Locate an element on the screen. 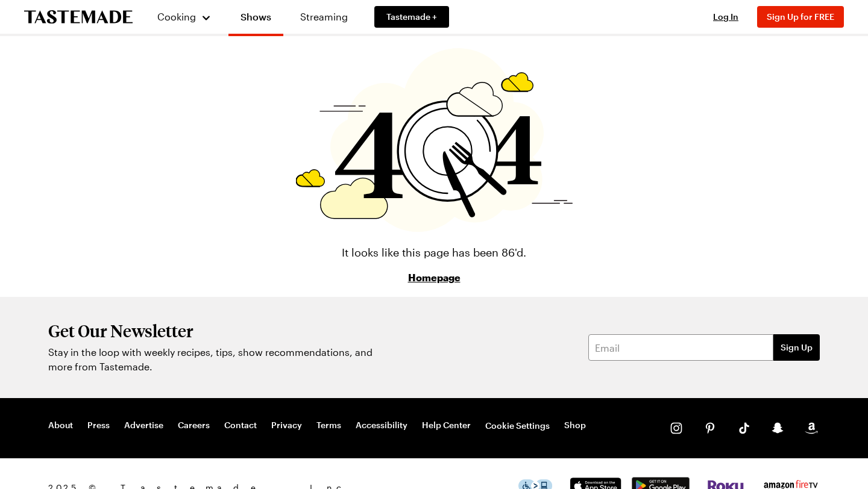 The width and height of the screenshot is (868, 489). button: Cooking is located at coordinates (184, 17).